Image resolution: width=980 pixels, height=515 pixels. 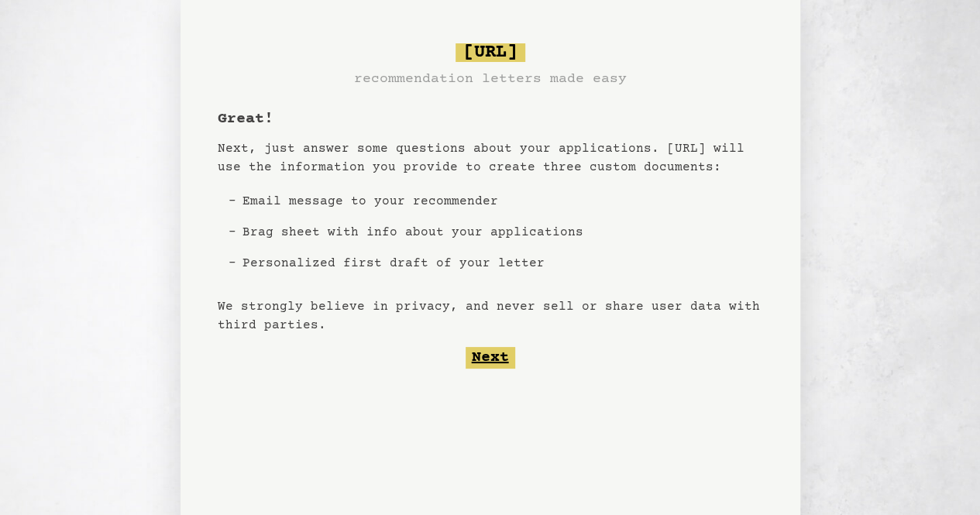 I want to click on button: Next, so click(x=491, y=358).